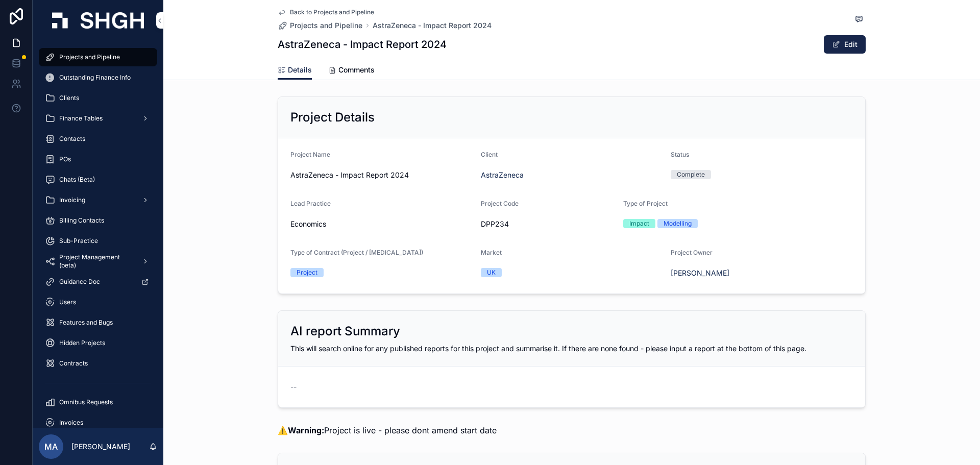 The width and height of the screenshot is (980, 465). I want to click on span: Invoicing, so click(72, 200).